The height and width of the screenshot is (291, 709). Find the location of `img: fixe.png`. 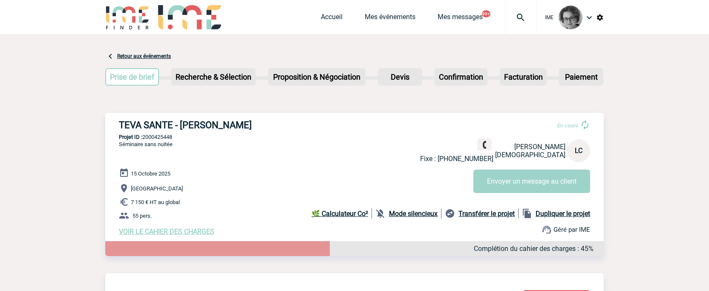

img: fixe.png is located at coordinates (484, 145).